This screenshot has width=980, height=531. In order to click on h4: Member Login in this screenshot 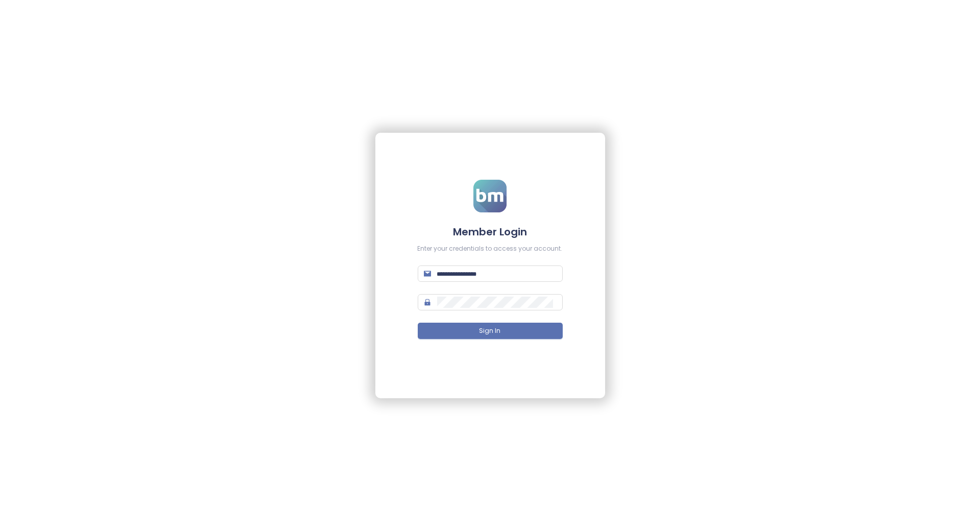, I will do `click(490, 231)`.